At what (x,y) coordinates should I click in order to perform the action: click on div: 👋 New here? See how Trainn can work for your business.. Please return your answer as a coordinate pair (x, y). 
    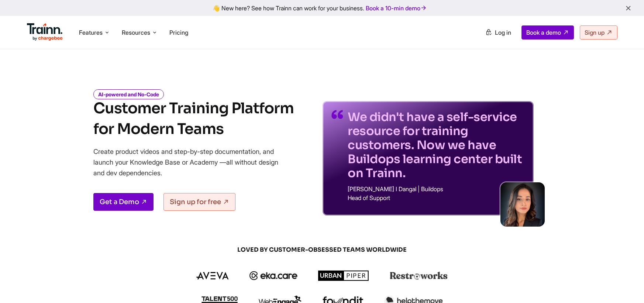
    Looking at the image, I should click on (322, 8).